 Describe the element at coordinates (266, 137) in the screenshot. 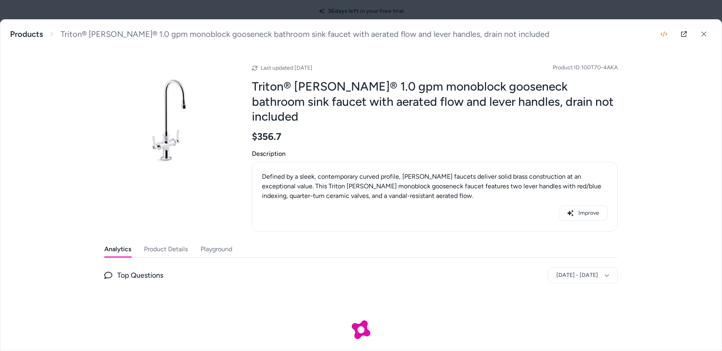

I see `span: $356.7` at that location.